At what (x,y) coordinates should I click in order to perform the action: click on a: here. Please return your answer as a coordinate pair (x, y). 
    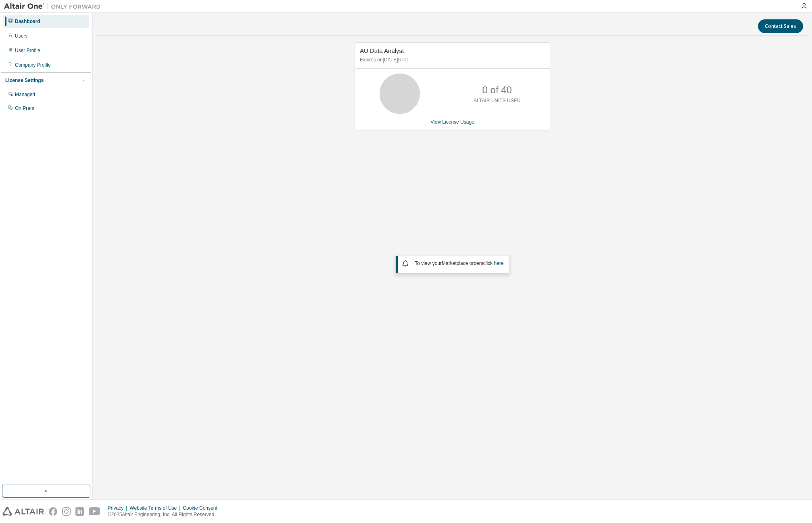
    Looking at the image, I should click on (498, 263).